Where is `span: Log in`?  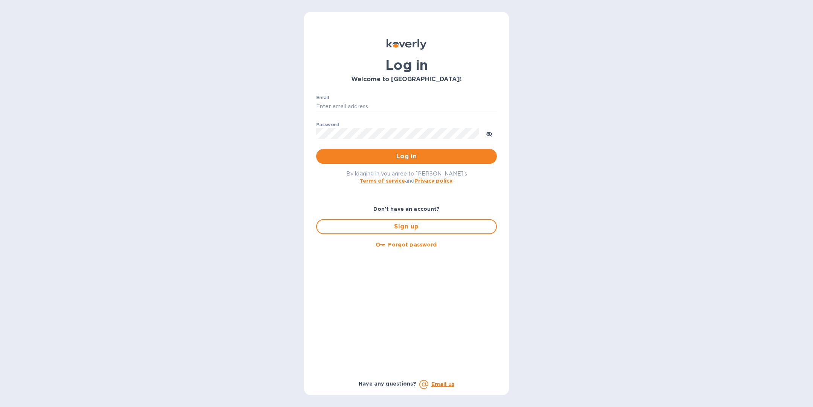 span: Log in is located at coordinates (406, 157).